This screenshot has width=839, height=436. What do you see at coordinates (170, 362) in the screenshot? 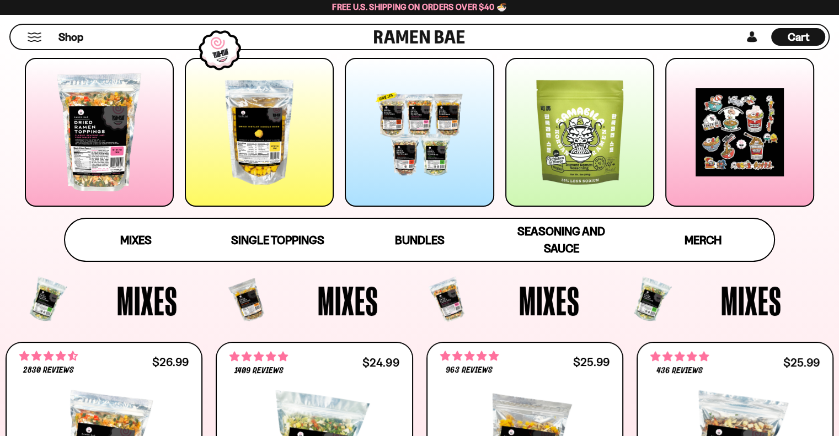
I see `div: $26.99` at bounding box center [170, 362].